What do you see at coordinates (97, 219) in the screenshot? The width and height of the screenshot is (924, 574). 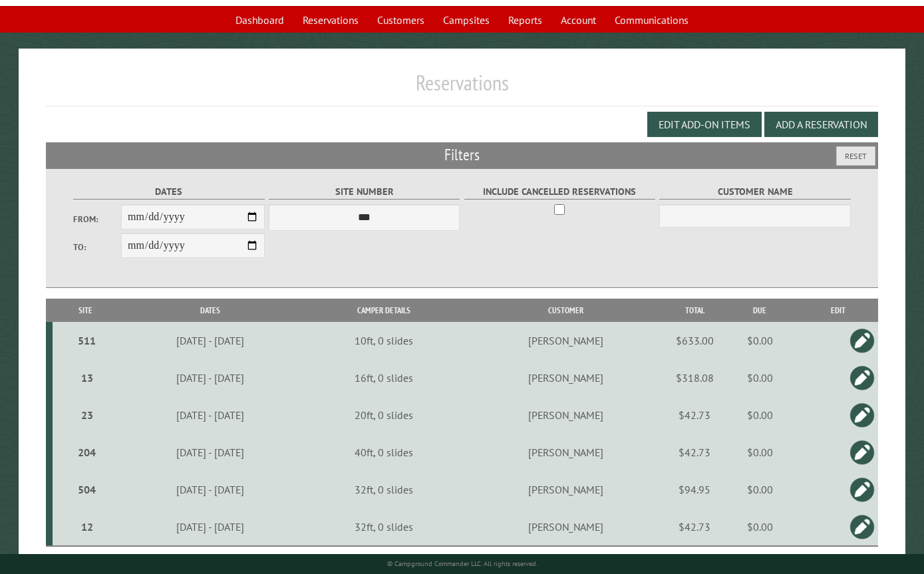 I see `label: From:` at bounding box center [97, 219].